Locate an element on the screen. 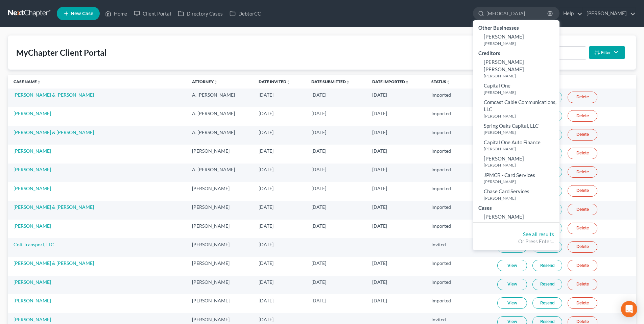 The height and width of the screenshot is (324, 644). div: Open Intercom Messenger is located at coordinates (630, 309).